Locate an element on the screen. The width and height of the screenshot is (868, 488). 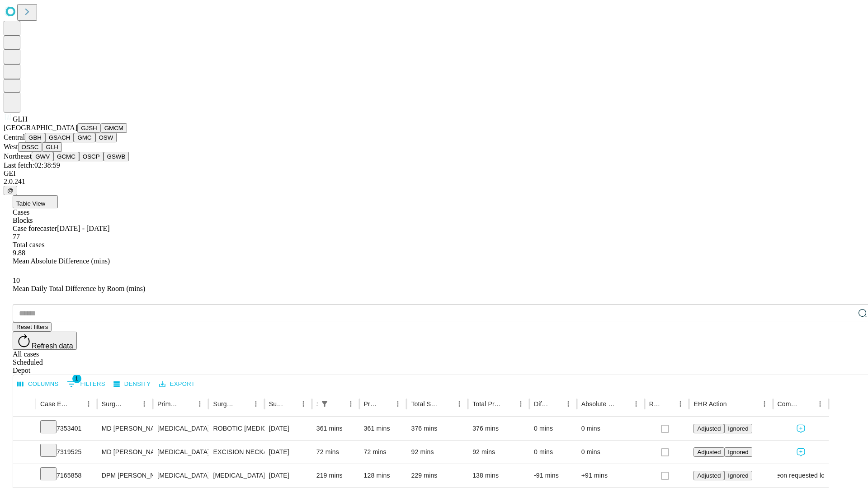
button: GMCM is located at coordinates (114, 128).